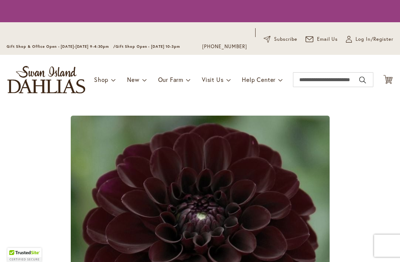 The height and width of the screenshot is (262, 400). I want to click on span: New, so click(133, 79).